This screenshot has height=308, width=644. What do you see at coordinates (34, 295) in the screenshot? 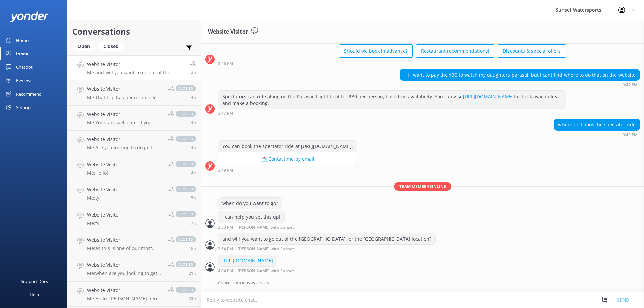
I see `div: Help` at bounding box center [34, 295].